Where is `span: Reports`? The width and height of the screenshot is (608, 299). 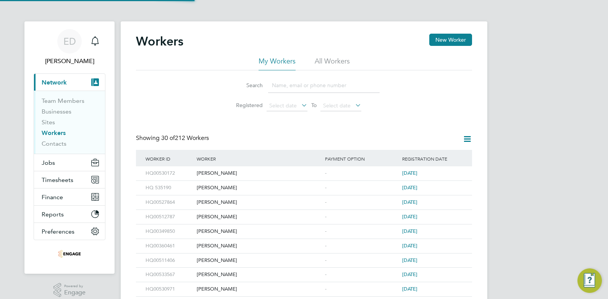
span: Reports is located at coordinates (53, 214).